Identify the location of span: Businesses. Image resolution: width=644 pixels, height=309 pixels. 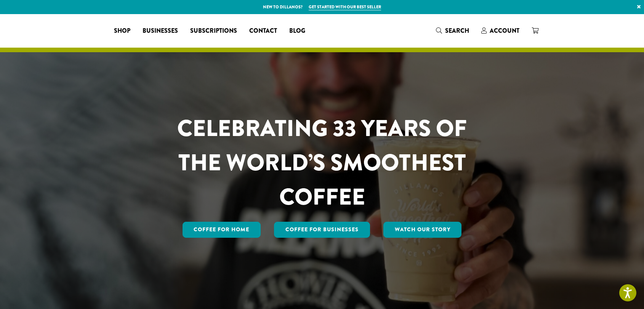
(160, 31).